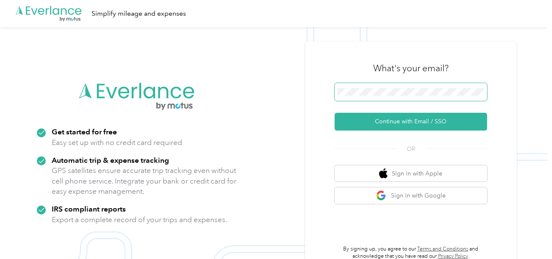 The image size is (552, 259). Describe the element at coordinates (411, 195) in the screenshot. I see `button: google logoSign in with Google` at that location.